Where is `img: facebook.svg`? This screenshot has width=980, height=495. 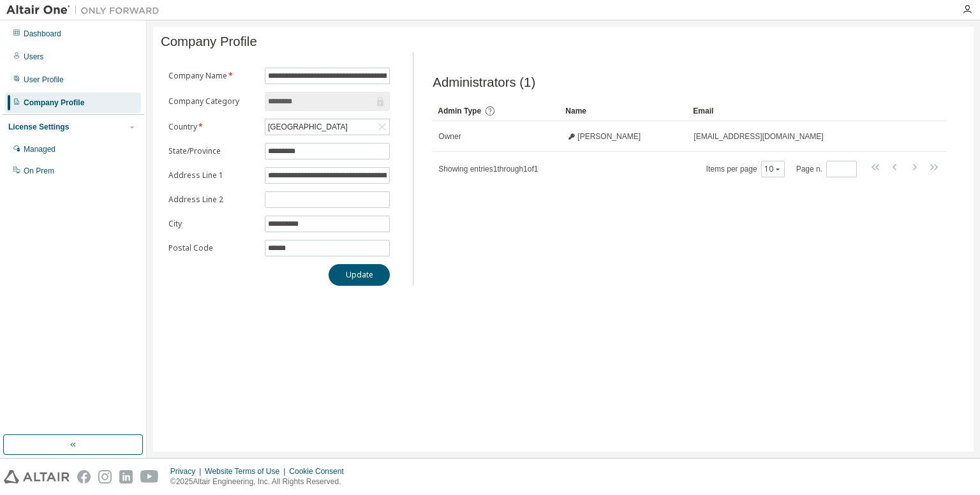
img: facebook.svg is located at coordinates (83, 476).